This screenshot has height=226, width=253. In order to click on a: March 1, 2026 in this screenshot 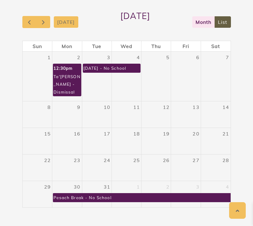, I will do `click(49, 57)`.